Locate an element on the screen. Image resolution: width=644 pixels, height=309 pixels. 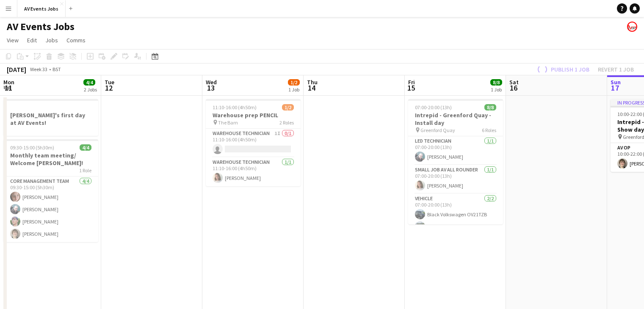
app-card-role: Vehicle2/207:00-20:00 (13h)Black Volkswagen OV21TZBGrey Peugeot RA72GDX is located at coordinates (455, 214).